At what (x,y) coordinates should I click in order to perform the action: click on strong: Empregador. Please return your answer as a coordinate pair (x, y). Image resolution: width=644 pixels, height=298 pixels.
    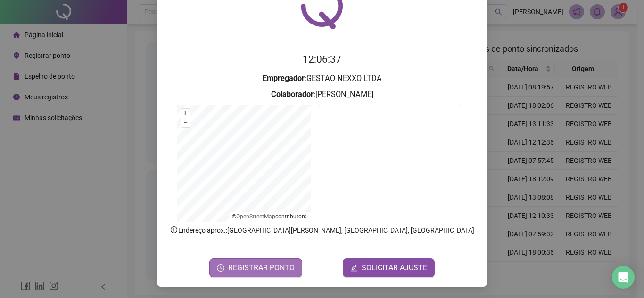
    Looking at the image, I should click on (283, 78).